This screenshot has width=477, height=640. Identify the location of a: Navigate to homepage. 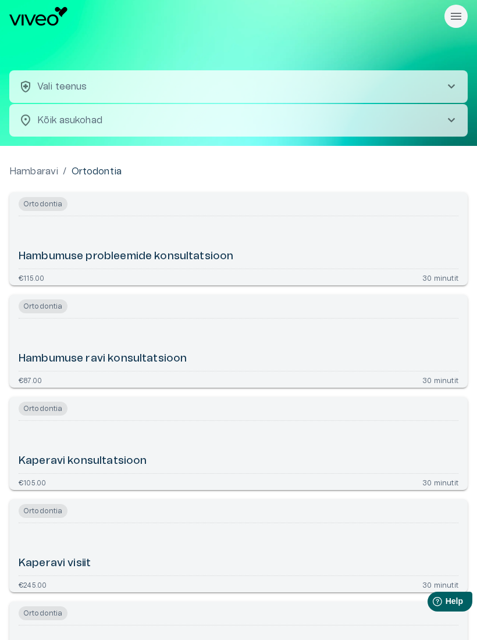
(225, 16).